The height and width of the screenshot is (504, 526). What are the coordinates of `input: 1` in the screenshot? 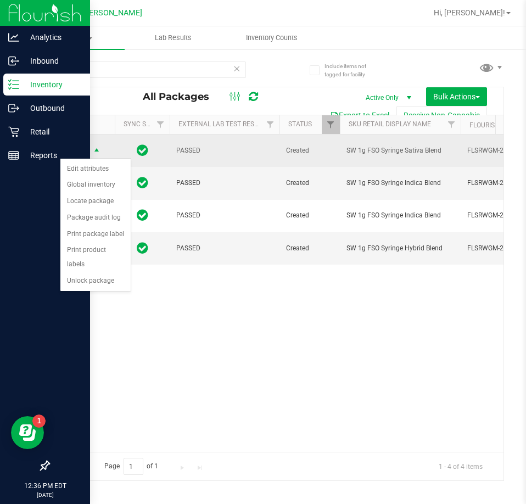 It's located at (133, 466).